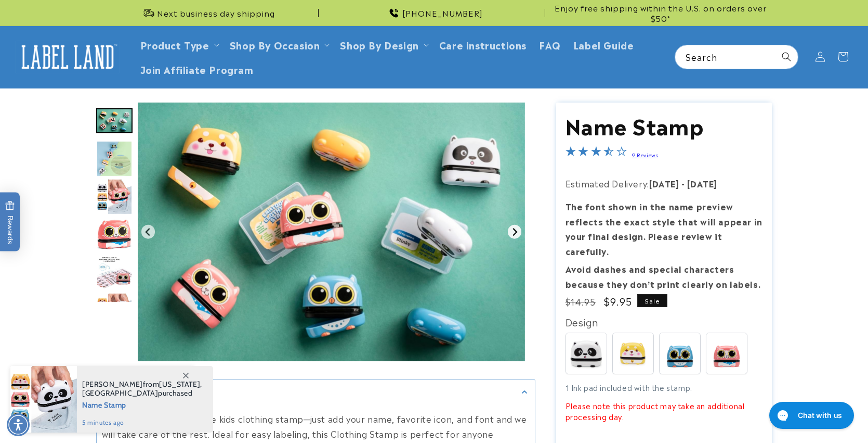  Describe the element at coordinates (56, 17) in the screenshot. I see `h1: Chat with us` at that location.